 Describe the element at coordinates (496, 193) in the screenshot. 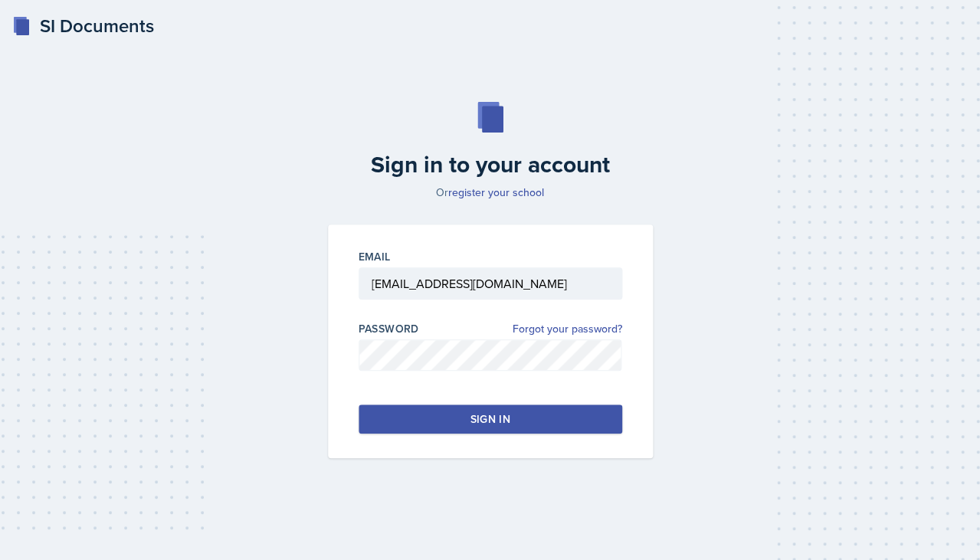

I see `a: register your school` at that location.